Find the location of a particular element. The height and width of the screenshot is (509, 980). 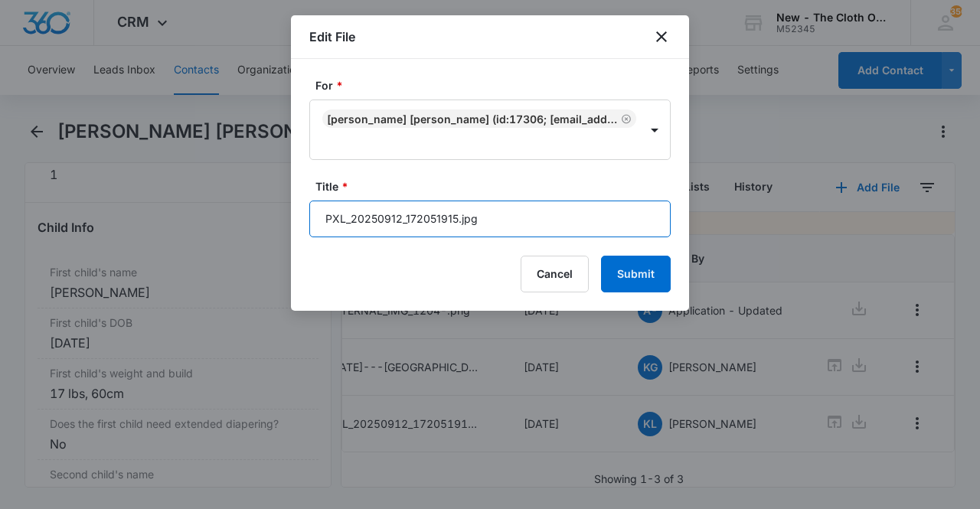

label: Title is located at coordinates (496, 186).